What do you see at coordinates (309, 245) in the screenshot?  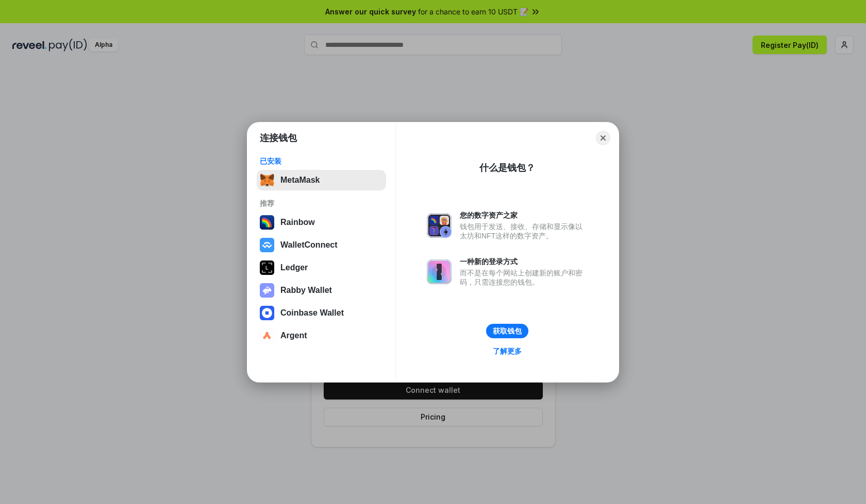 I see `div: WalletConnect` at bounding box center [309, 245].